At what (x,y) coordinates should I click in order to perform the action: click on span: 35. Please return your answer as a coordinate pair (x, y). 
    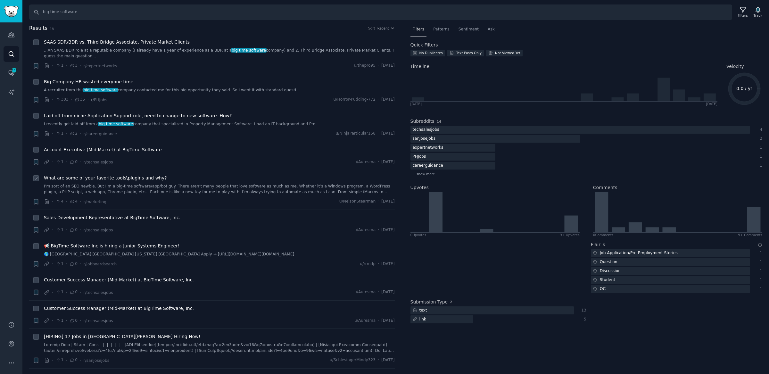
    Looking at the image, I should click on (79, 100).